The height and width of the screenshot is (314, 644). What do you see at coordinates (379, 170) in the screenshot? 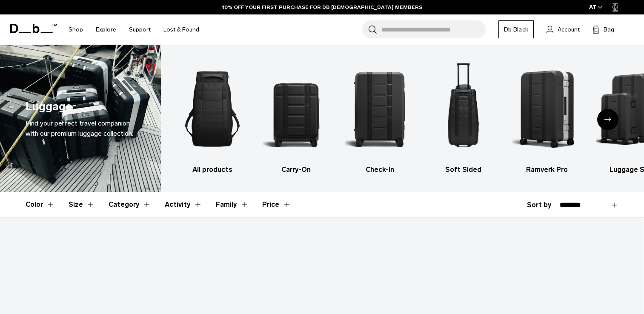
I see `h3: Check-In` at bounding box center [379, 170].